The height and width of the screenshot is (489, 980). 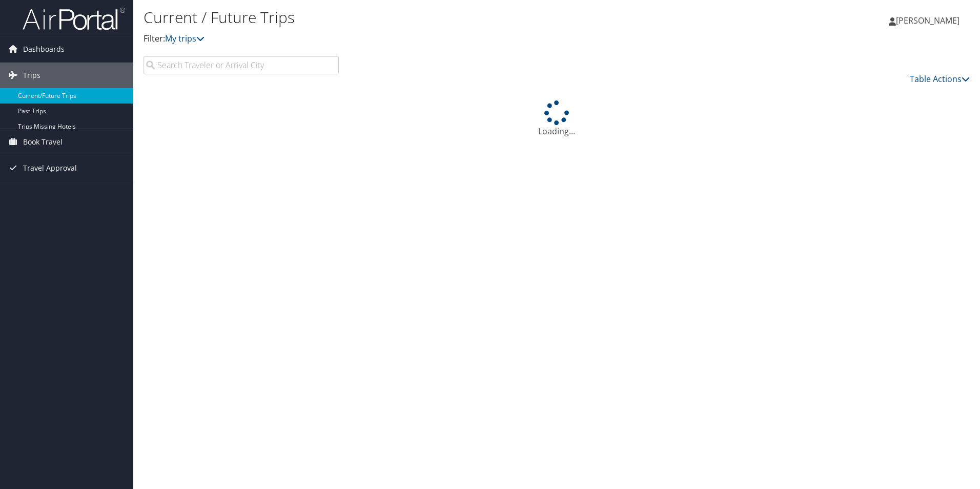 I want to click on span: Book Travel, so click(x=43, y=142).